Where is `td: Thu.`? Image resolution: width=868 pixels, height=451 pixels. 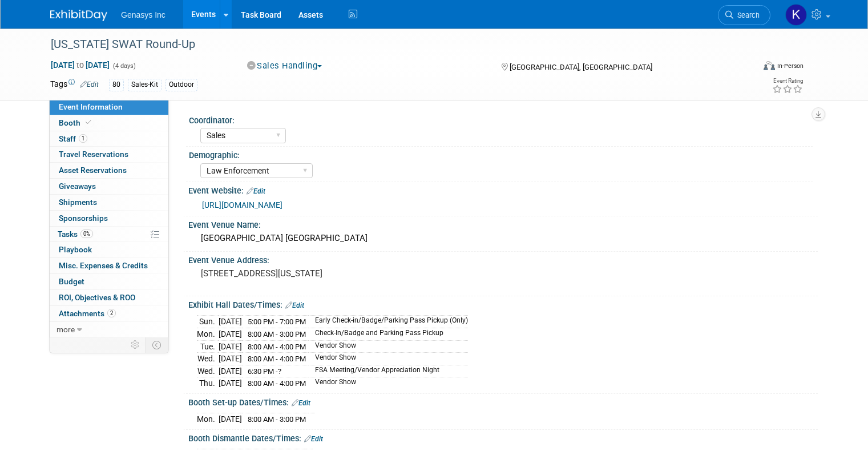
td: Thu. is located at coordinates (208, 383).